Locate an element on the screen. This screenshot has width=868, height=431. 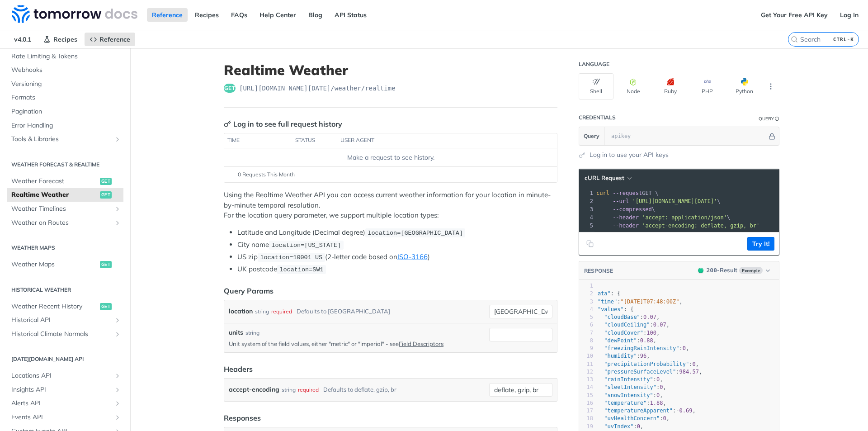
span: Insights API is located at coordinates (61, 390).